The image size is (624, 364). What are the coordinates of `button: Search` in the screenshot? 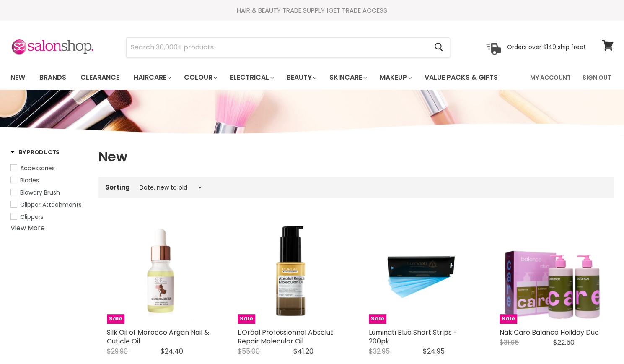 It's located at (439, 47).